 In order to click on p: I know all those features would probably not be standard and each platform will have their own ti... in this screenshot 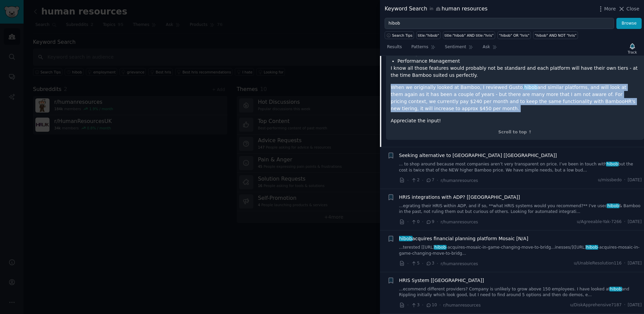, I will do `click(515, 72)`.